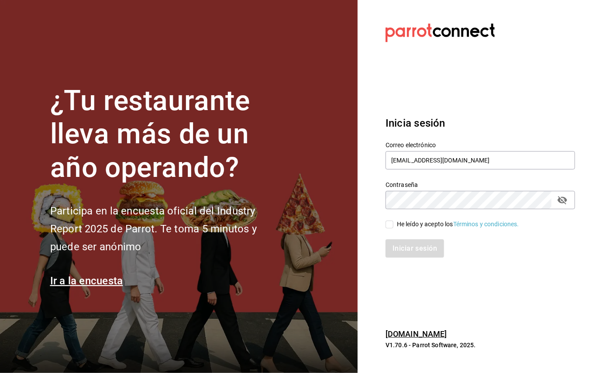 This screenshot has height=373, width=596. What do you see at coordinates (486, 224) in the screenshot?
I see `a: Términos y condiciones.` at bounding box center [486, 224].